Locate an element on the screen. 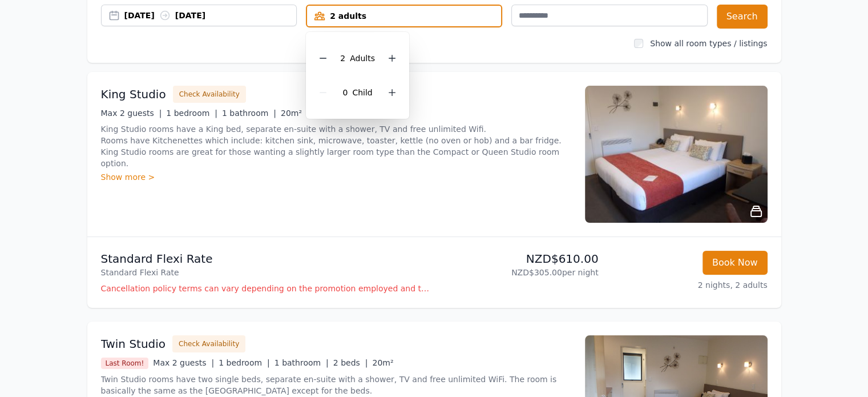 The height and width of the screenshot is (397, 868). p: NZD$610.00 is located at coordinates (519, 259).